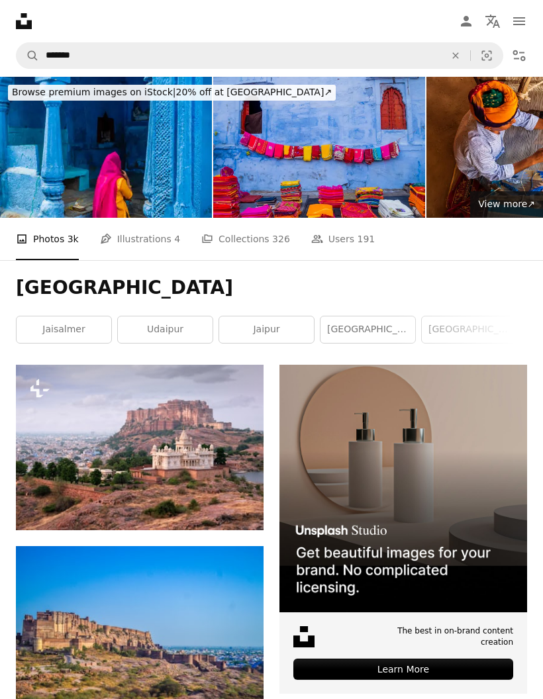 This screenshot has width=543, height=699. What do you see at coordinates (24, 21) in the screenshot?
I see `a: Home — Unsplash` at bounding box center [24, 21].